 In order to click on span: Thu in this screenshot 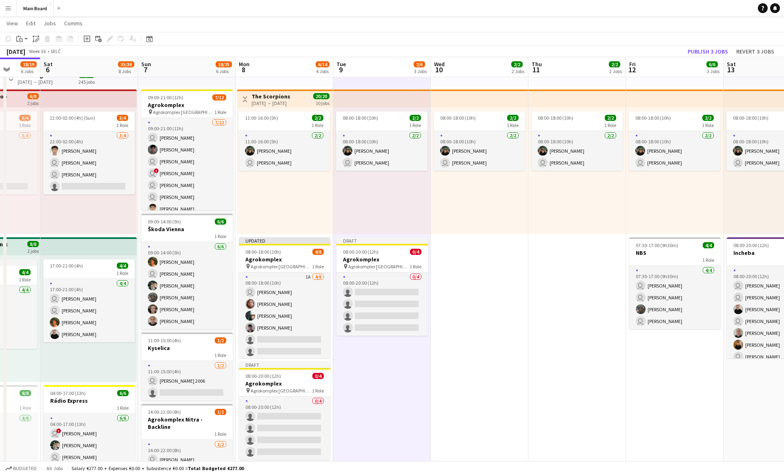, I will do `click(537, 64)`.